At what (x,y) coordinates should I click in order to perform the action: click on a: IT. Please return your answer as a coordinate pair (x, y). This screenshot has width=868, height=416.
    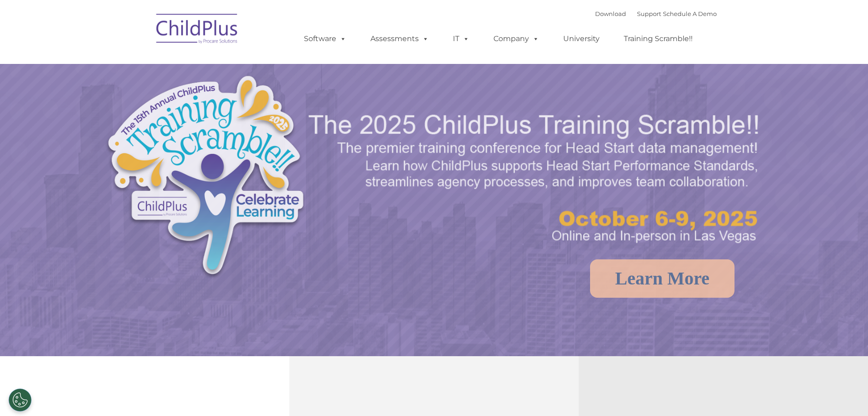
    Looking at the image, I should click on (461, 39).